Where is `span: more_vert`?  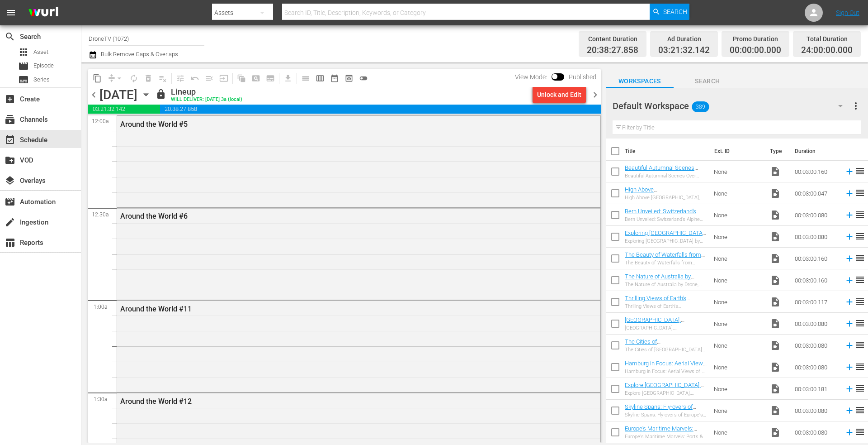
span: more_vert is located at coordinates (856, 106).